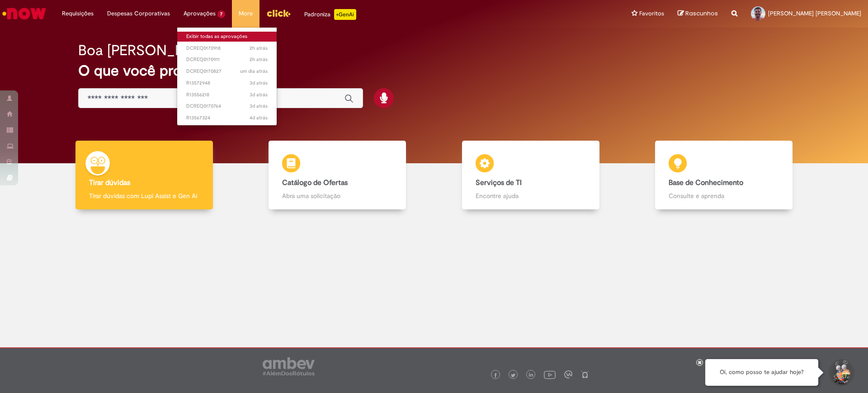 The height and width of the screenshot is (393, 868). Describe the element at coordinates (227, 71) in the screenshot. I see `a: Aberto DCREQ0170827 :` at that location.